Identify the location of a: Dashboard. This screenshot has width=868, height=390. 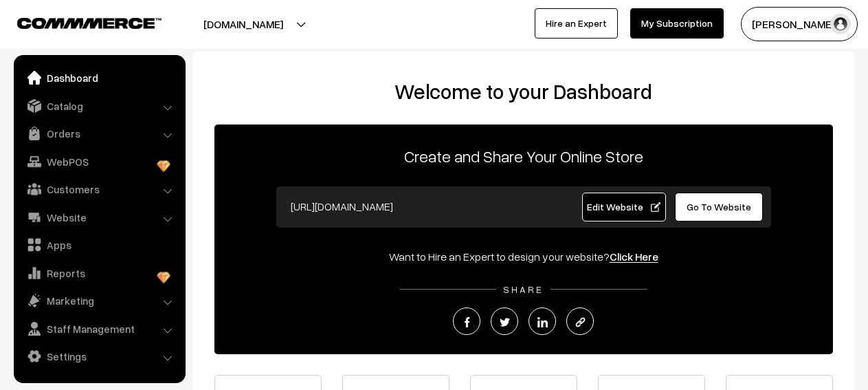
(99, 78).